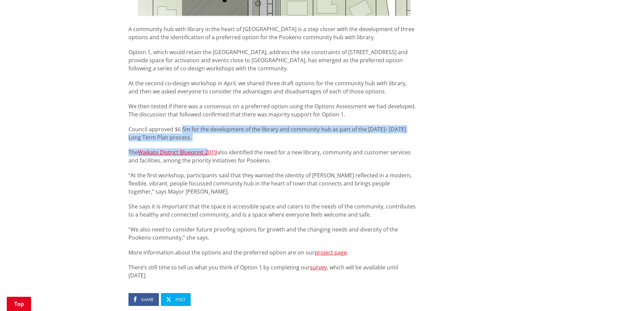  Describe the element at coordinates (273, 253) in the screenshot. I see `p: More information about the options and the preferred option are on our .` at that location.